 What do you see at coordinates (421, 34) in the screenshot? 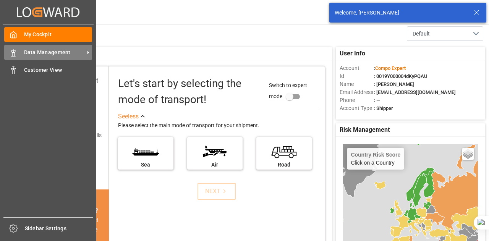
I see `span: Default` at bounding box center [421, 34].